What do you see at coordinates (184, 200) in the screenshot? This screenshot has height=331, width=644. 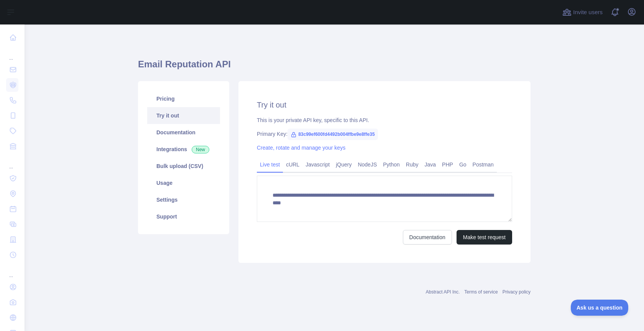 I see `a: Settings` at bounding box center [184, 200].